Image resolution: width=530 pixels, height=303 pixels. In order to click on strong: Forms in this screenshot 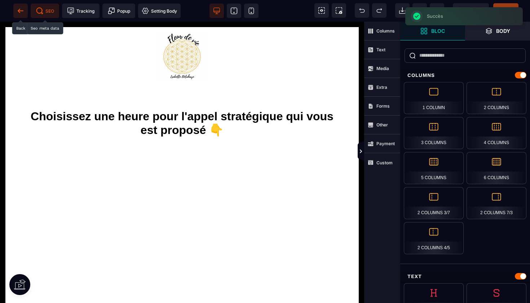, I will do `click(383, 106)`.